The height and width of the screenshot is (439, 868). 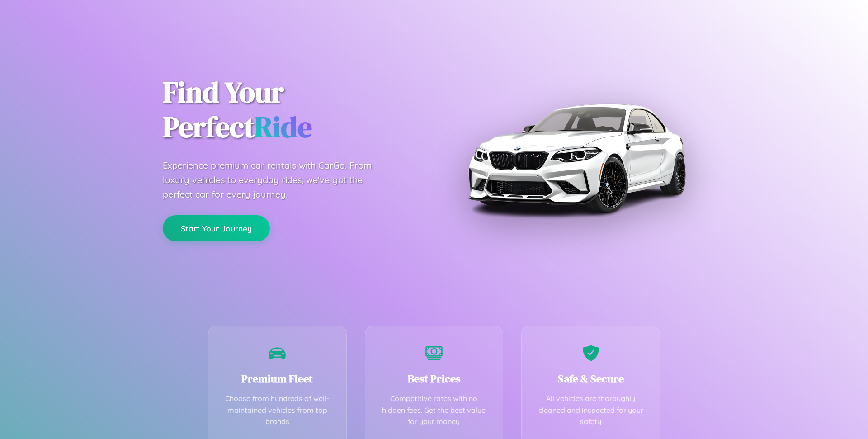 What do you see at coordinates (590, 410) in the screenshot?
I see `p: All vehicles are thoroughly cleaned and inspected for your safety` at bounding box center [590, 410].